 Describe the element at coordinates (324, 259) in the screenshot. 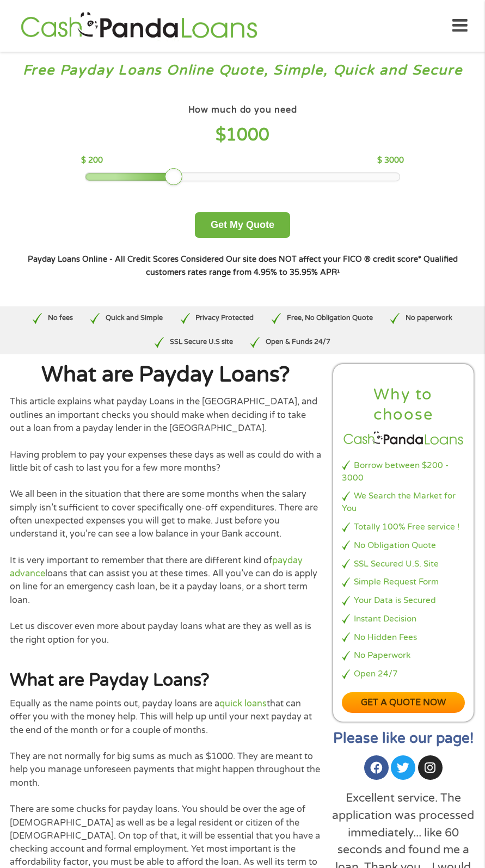

I see `strong: Our site does NOT affect your FICO ® credit score*` at that location.